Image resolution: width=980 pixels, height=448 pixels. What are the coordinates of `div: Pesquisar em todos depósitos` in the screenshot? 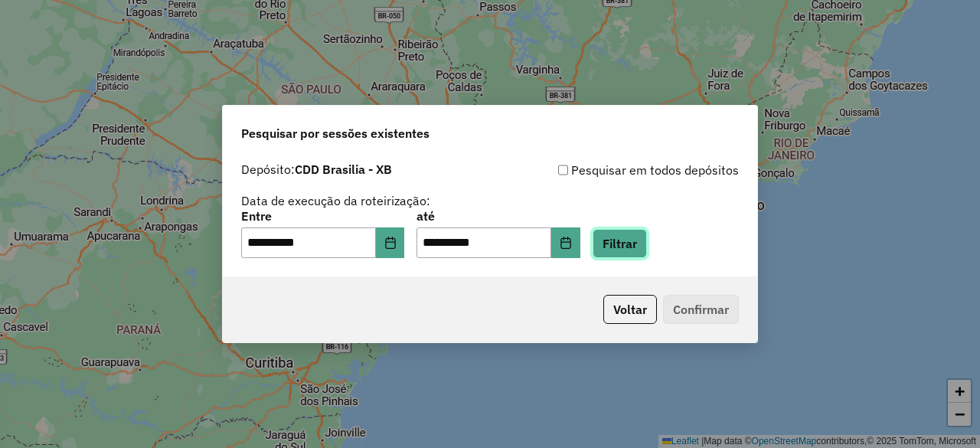 It's located at (614, 170).